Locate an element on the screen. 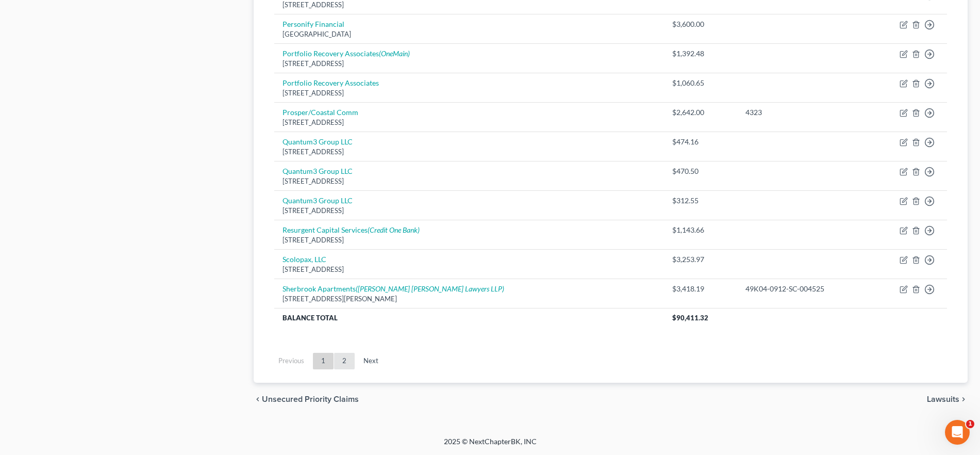 The image size is (980, 455). div: $470.50 is located at coordinates (700, 171).